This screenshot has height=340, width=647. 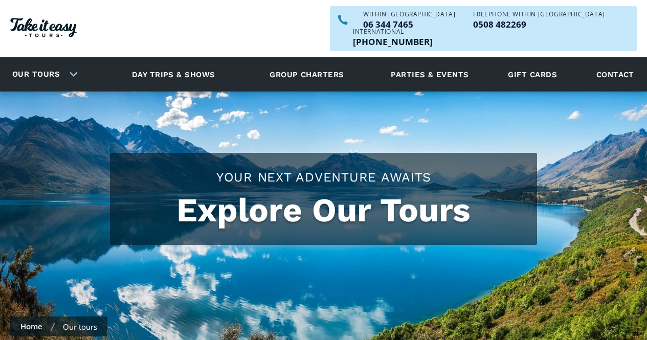 I want to click on h2: Your Next Adventure Awaits, so click(x=323, y=177).